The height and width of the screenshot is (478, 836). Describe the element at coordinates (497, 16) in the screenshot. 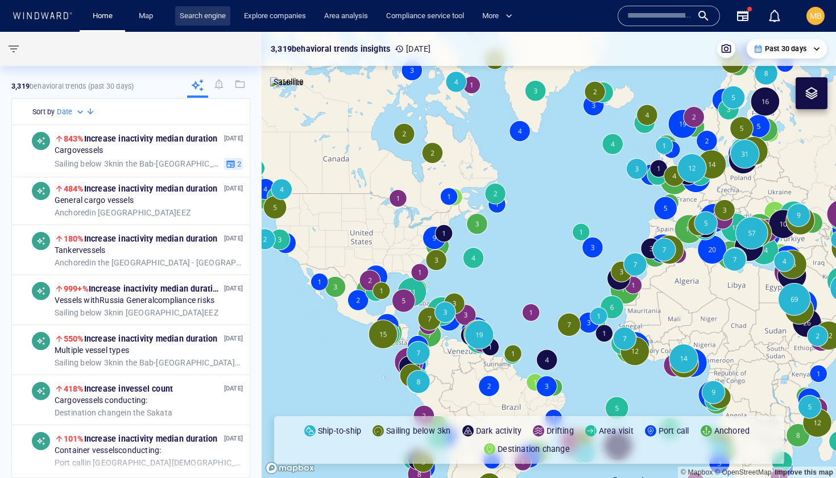

I see `span: More` at that location.